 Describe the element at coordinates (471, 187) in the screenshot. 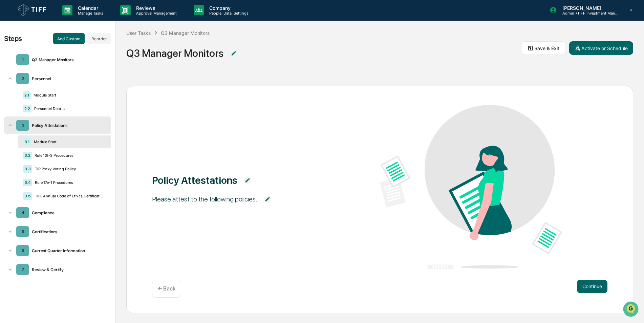

I see `img: Policy Attestations` at that location.